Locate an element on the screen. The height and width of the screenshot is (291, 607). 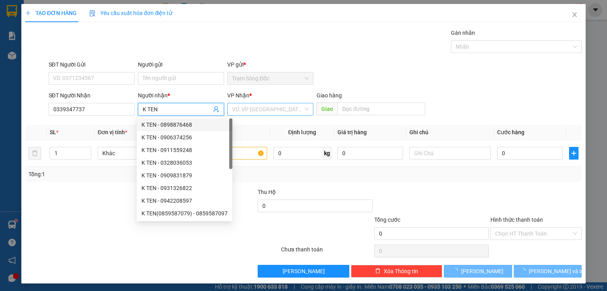
div: Người nhận is located at coordinates (181, 95).